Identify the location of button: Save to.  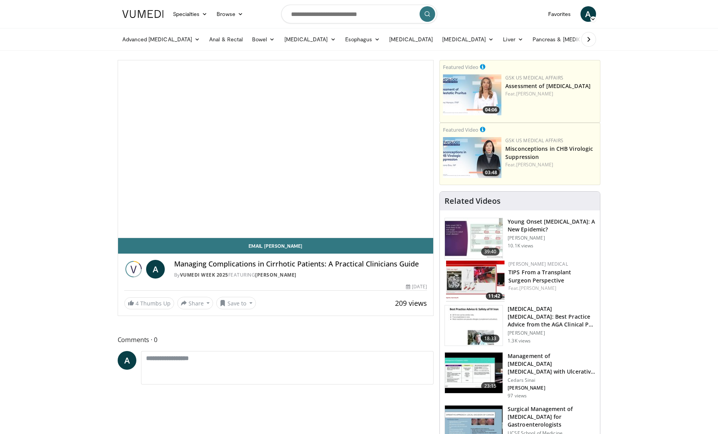
(236, 303).